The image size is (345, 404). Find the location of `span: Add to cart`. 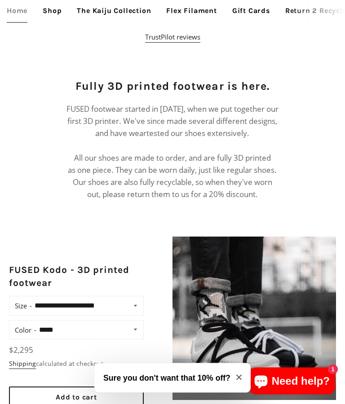

span: Add to cart is located at coordinates (76, 398).